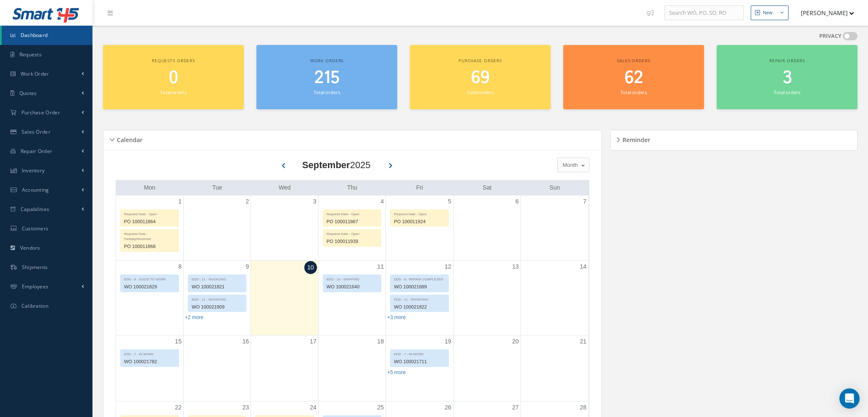  What do you see at coordinates (36, 228) in the screenshot?
I see `span: Customers` at bounding box center [36, 228].